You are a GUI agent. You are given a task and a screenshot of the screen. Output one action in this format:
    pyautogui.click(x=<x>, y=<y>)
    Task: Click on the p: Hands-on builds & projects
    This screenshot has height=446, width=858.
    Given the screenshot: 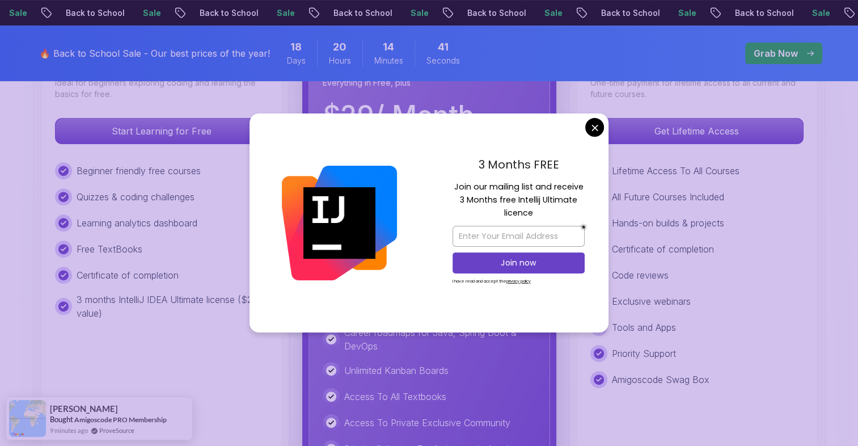 What is the action you would take?
    pyautogui.click(x=668, y=223)
    